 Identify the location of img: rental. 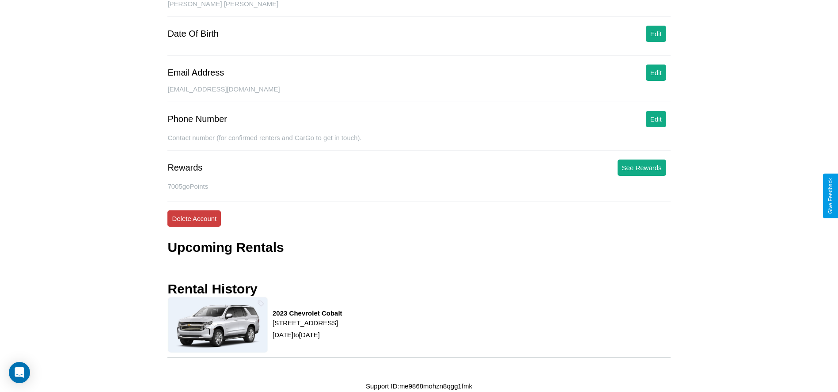
(218, 325).